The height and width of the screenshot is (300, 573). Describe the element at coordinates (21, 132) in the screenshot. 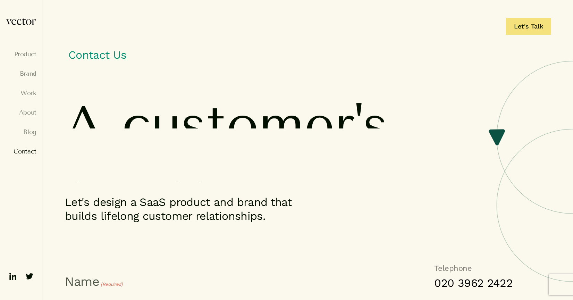

I see `a: Blog` at that location.